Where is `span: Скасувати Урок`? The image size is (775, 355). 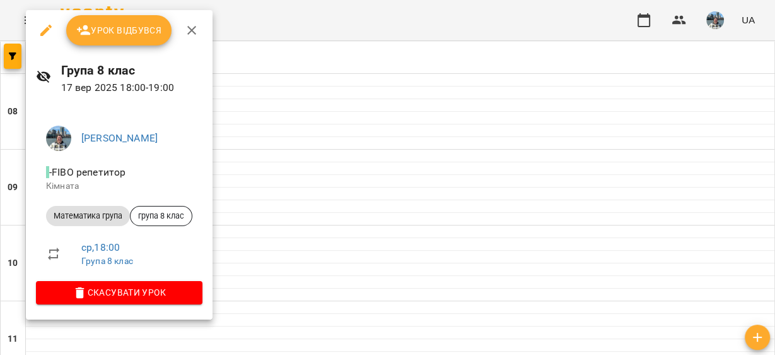 span: Скасувати Урок is located at coordinates (119, 292).